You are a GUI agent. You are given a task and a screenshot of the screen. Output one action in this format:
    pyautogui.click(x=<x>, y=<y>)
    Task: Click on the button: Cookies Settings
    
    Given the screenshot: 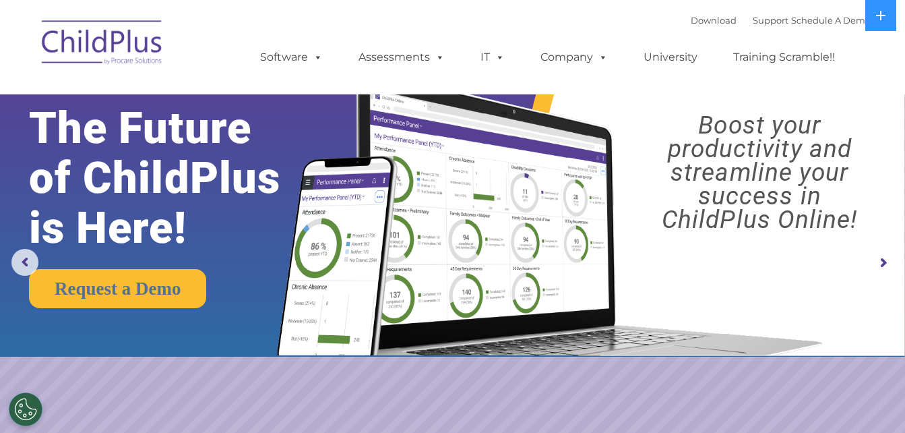 What is the action you would take?
    pyautogui.click(x=26, y=409)
    